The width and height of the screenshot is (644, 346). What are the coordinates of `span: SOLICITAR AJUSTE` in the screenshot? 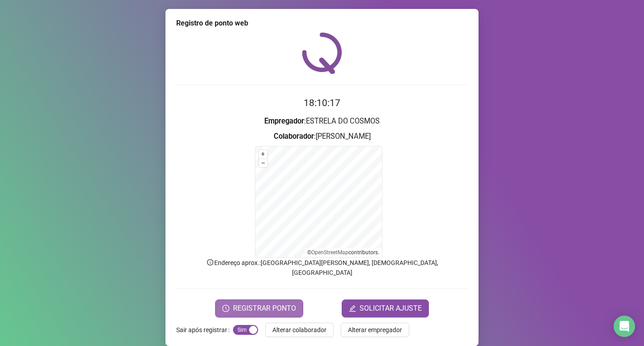 It's located at (390, 308).